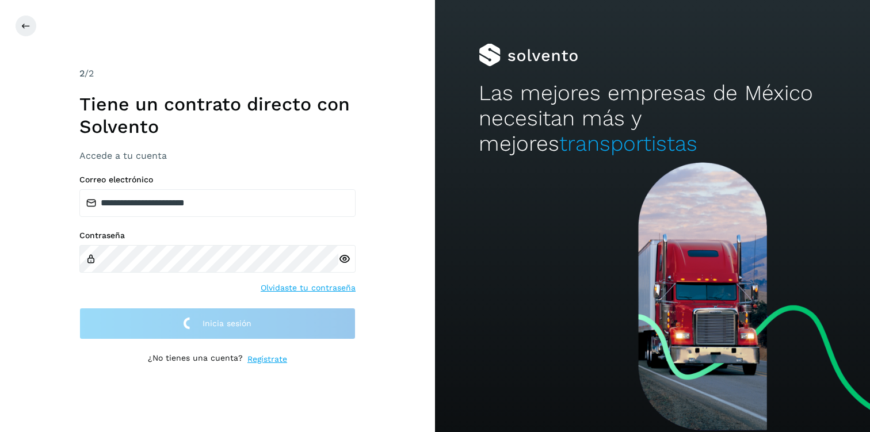  What do you see at coordinates (218, 74) in the screenshot?
I see `div: /2` at bounding box center [218, 74].